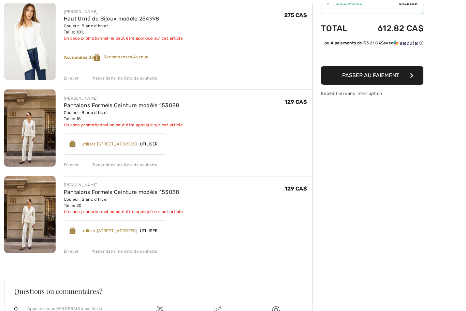 Image resolution: width=466 pixels, height=311 pixels. Describe the element at coordinates (372, 75) in the screenshot. I see `button: Passer au paiement` at that location.